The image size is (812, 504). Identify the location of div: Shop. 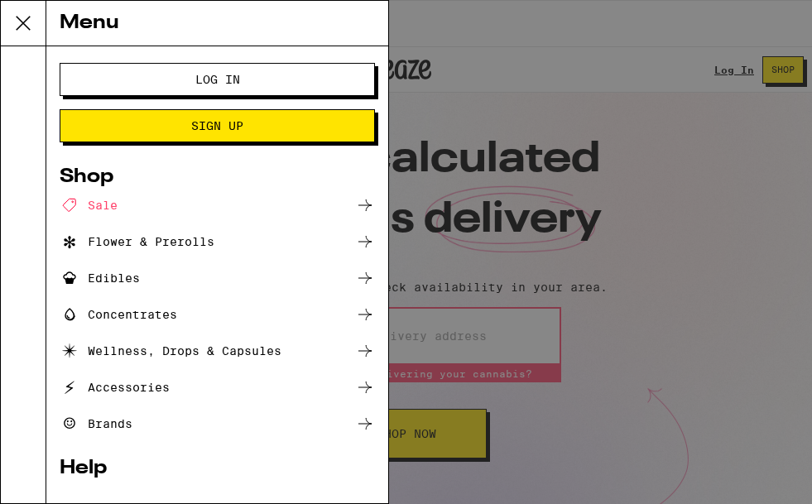
(217, 177).